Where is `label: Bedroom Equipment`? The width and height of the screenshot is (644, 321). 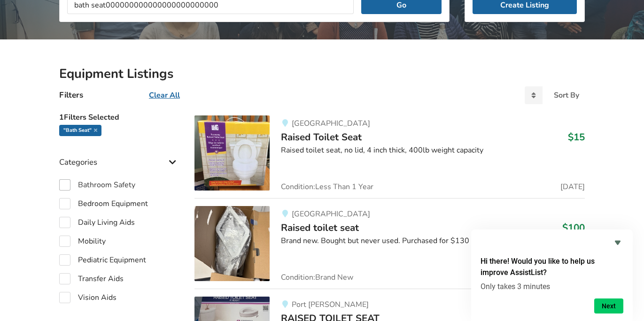
label: Bedroom Equipment is located at coordinates (103, 204).